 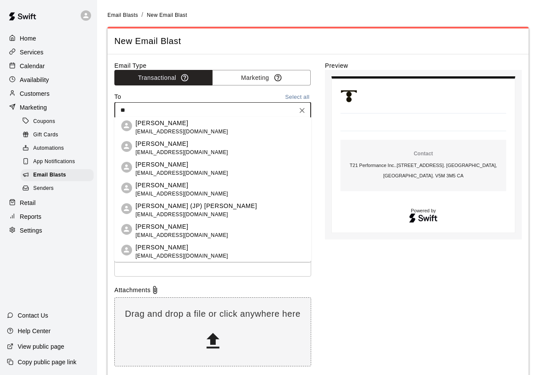 I want to click on a: Gift Cards, so click(x=59, y=135).